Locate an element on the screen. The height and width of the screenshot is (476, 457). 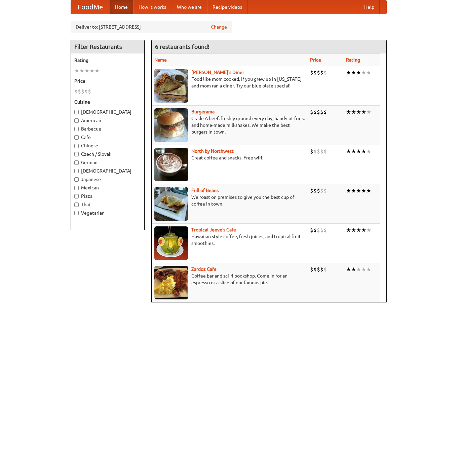
label: American is located at coordinates (108, 120).